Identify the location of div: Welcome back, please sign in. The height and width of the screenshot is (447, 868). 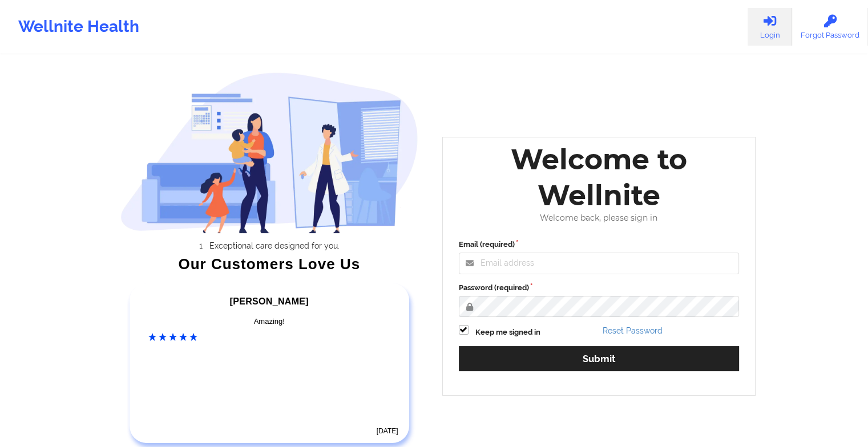
(599, 218).